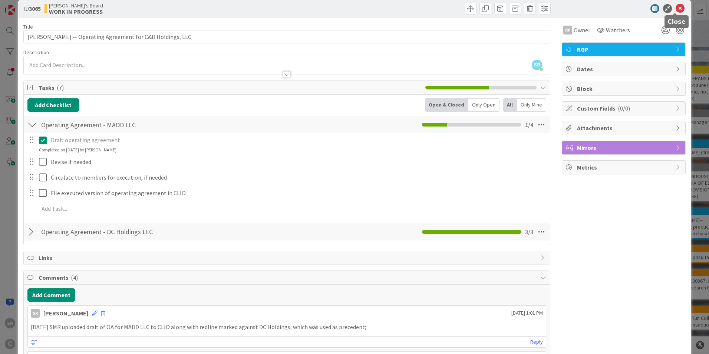  What do you see at coordinates (676, 22) in the screenshot?
I see `h5: Close` at bounding box center [676, 22].